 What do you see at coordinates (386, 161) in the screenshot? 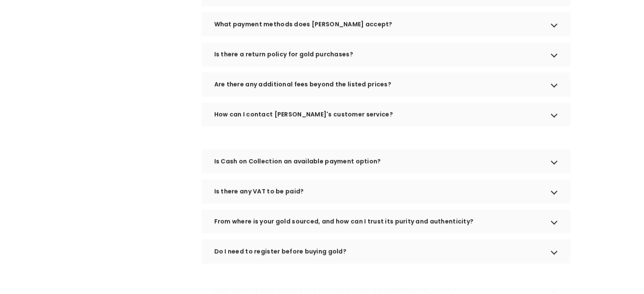
I see `div: Is Cash on Collection an available payment option?` at bounding box center [386, 161].